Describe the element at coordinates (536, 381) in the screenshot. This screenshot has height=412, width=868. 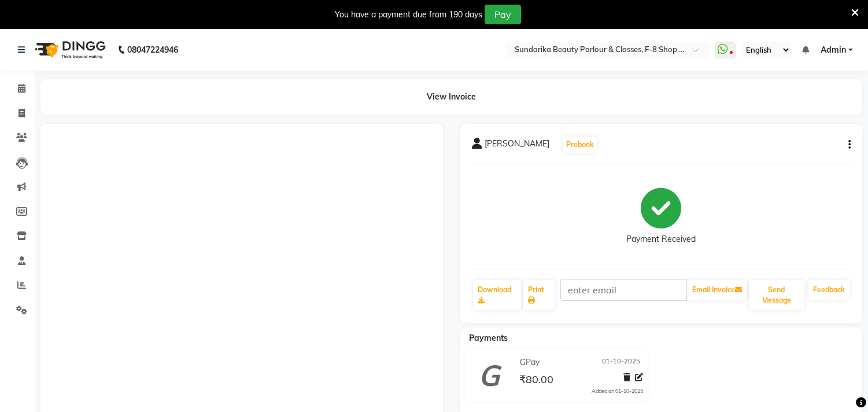
I see `span: ₹80.00` at that location.